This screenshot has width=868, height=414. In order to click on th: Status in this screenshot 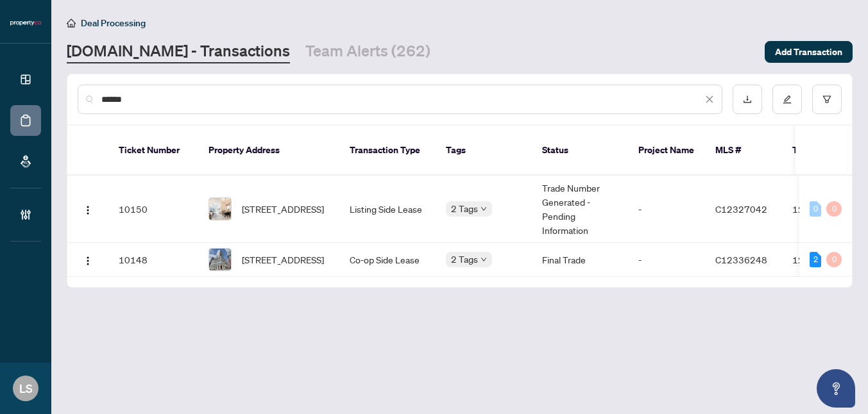, I will do `click(580, 151)`.